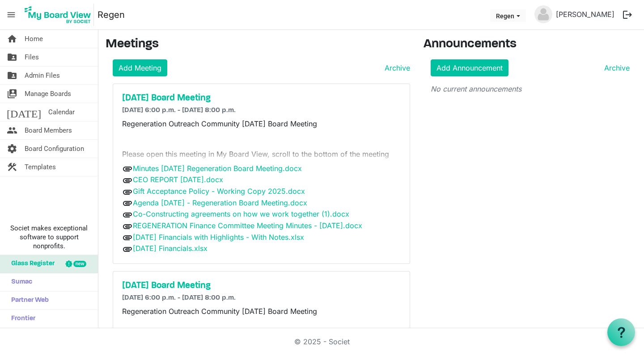 This screenshot has width=644, height=355. I want to click on img: My Board View Logo, so click(58, 15).